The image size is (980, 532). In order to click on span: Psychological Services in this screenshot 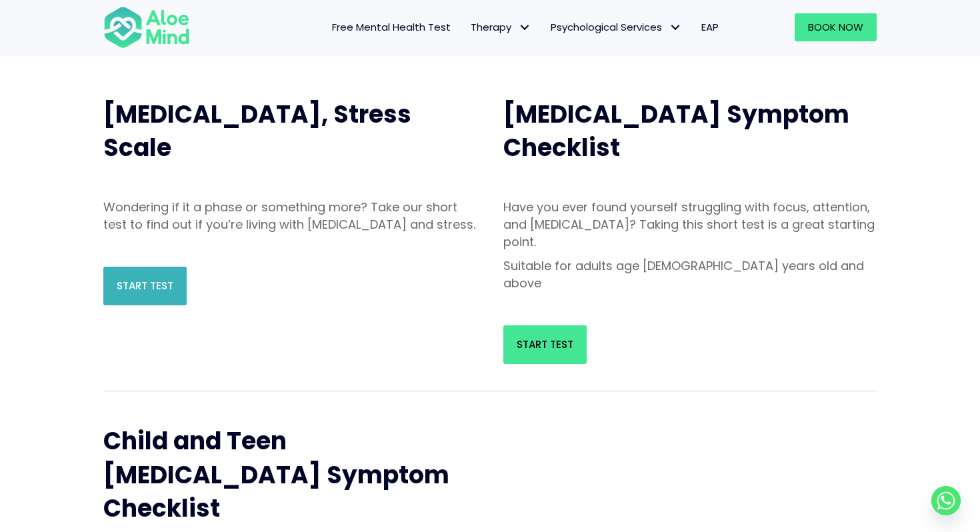, I will do `click(616, 27)`.